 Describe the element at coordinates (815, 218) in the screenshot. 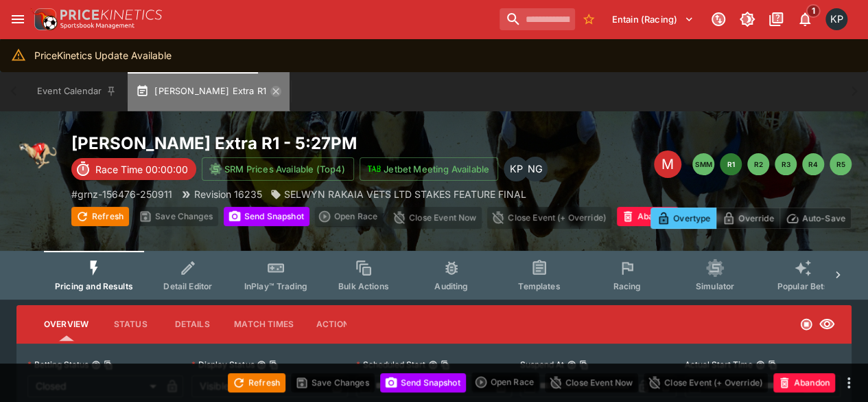

I see `button: Auto-Save` at that location.